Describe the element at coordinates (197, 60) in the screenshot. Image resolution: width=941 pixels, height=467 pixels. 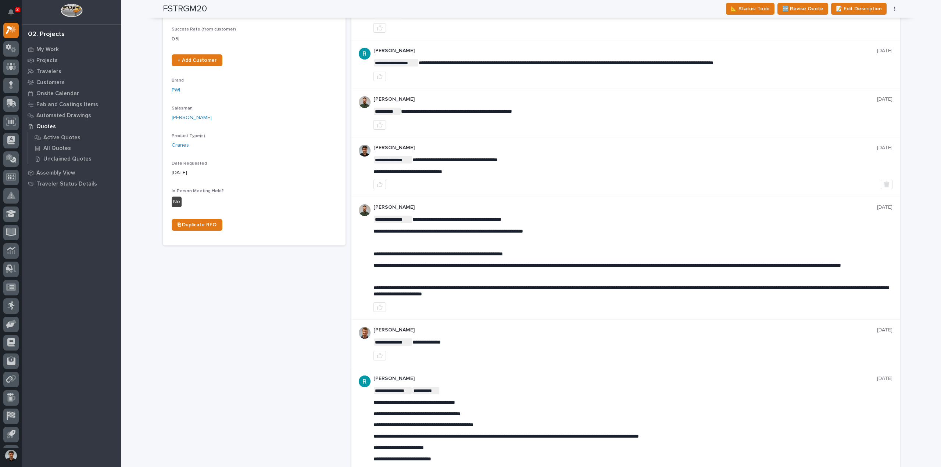
I see `a: + Add Customer` at that location.